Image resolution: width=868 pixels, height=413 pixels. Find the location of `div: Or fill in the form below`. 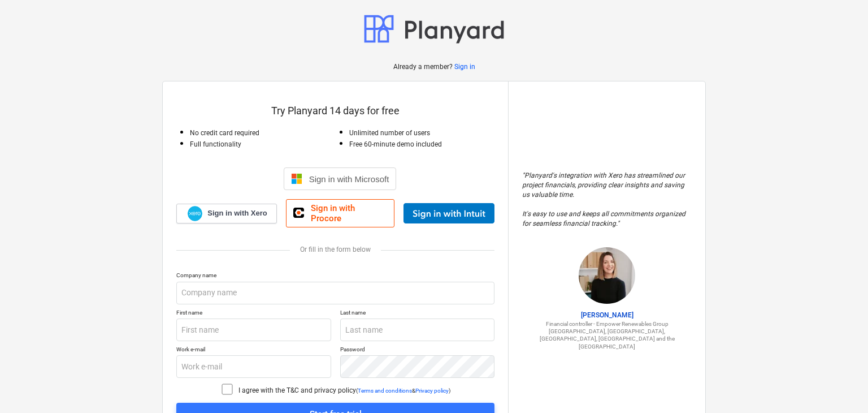

div: Or fill in the form below is located at coordinates (335, 249).